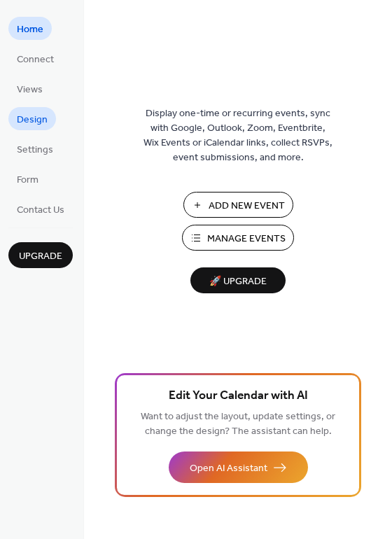 The width and height of the screenshot is (392, 539). I want to click on a: Settings, so click(35, 149).